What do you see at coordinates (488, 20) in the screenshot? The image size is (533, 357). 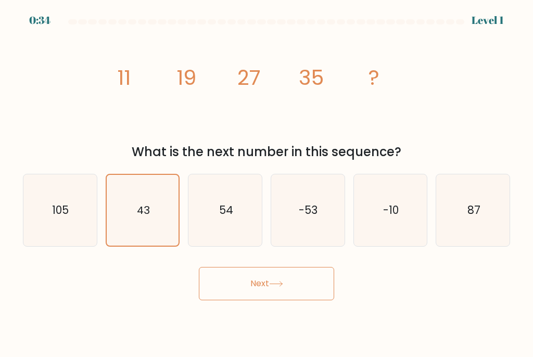 I see `div: Level 1` at bounding box center [488, 20].